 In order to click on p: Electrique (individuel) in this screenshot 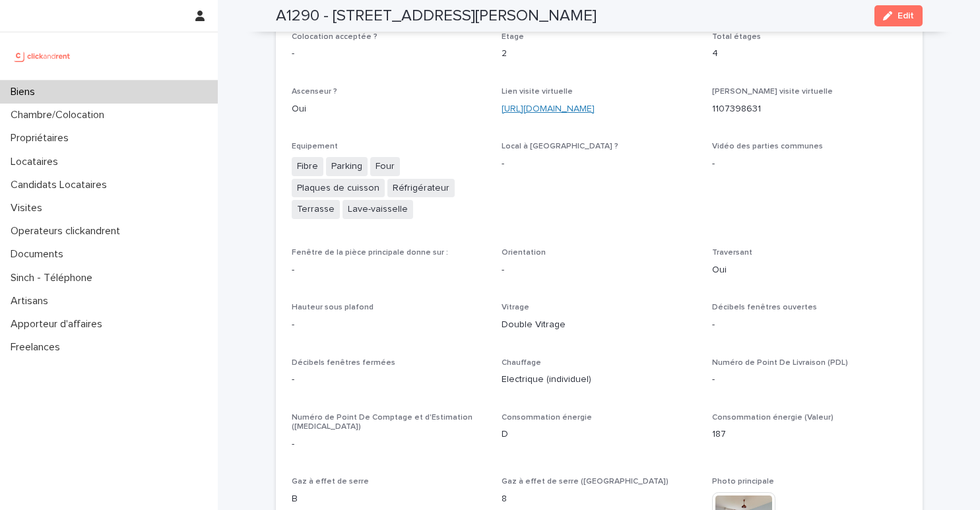, I will do `click(599, 380)`.